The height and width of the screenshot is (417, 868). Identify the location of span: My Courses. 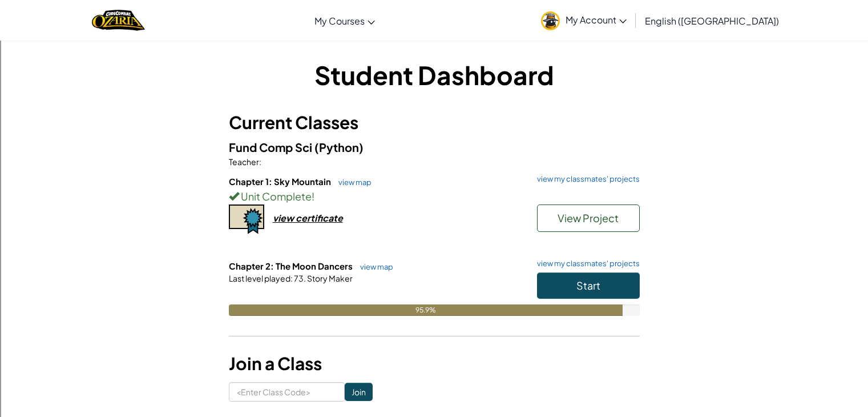
(339, 21).